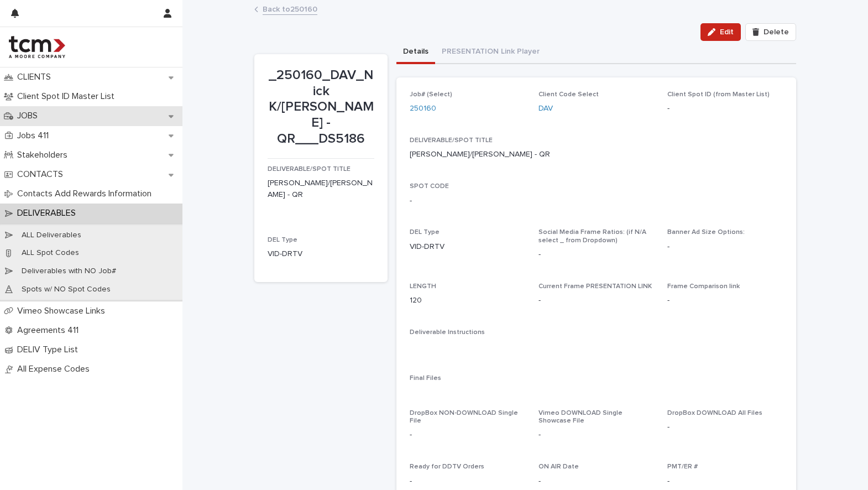 This screenshot has width=868, height=490. What do you see at coordinates (38, 47) in the screenshot?
I see `img: 4hMmSqQkux38exxPVZHQ` at bounding box center [38, 47].